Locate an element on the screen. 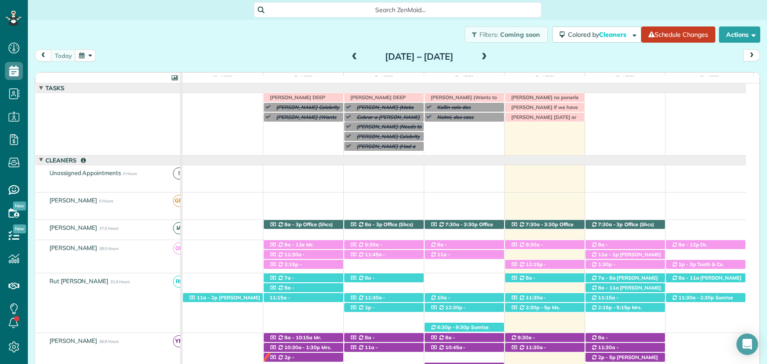 This screenshot has height=364, width=767. span: 11:30a - 1:30p is located at coordinates (605, 351).